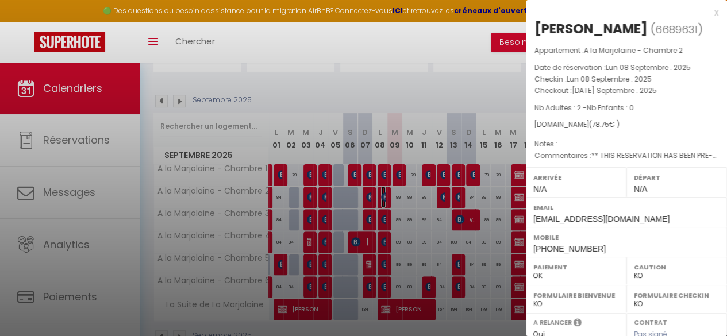 Image resolution: width=727 pixels, height=336 pixels. What do you see at coordinates (676, 29) in the screenshot?
I see `span: 6689631` at bounding box center [676, 29].